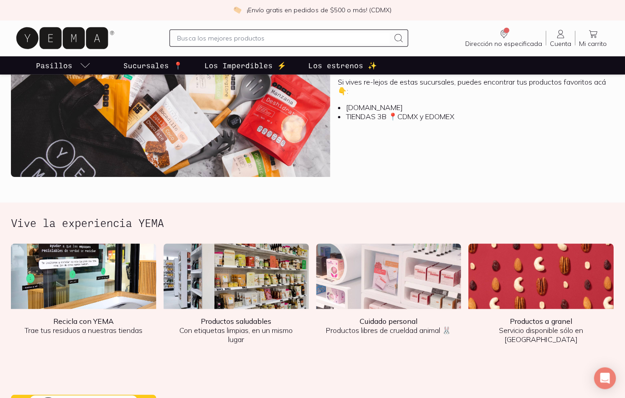 Image resolution: width=625 pixels, height=398 pixels. I want to click on a: Los estrenos ✨, so click(343, 66).